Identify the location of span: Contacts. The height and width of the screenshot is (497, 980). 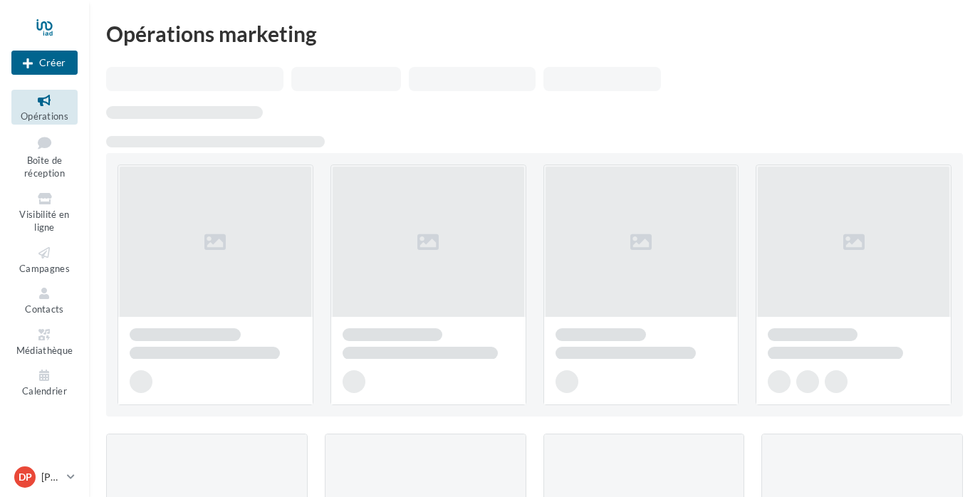
(44, 309).